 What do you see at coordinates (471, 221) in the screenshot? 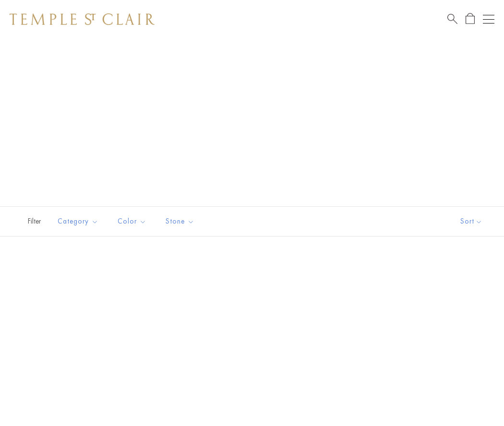
I see `button: Show sort by` at bounding box center [471, 221].